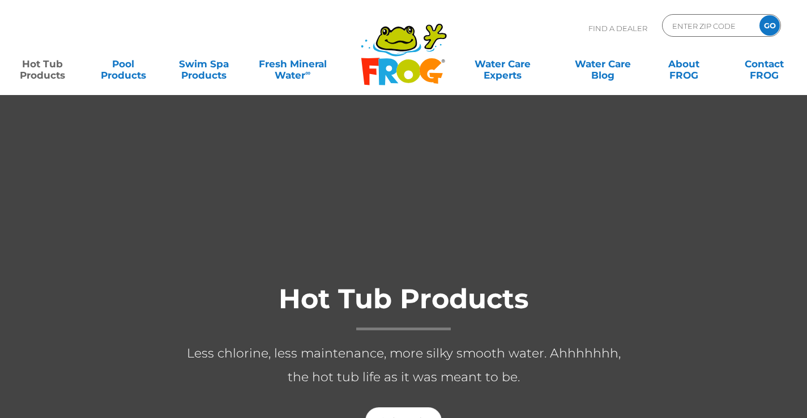  I want to click on a: ContactFROG, so click(764, 64).